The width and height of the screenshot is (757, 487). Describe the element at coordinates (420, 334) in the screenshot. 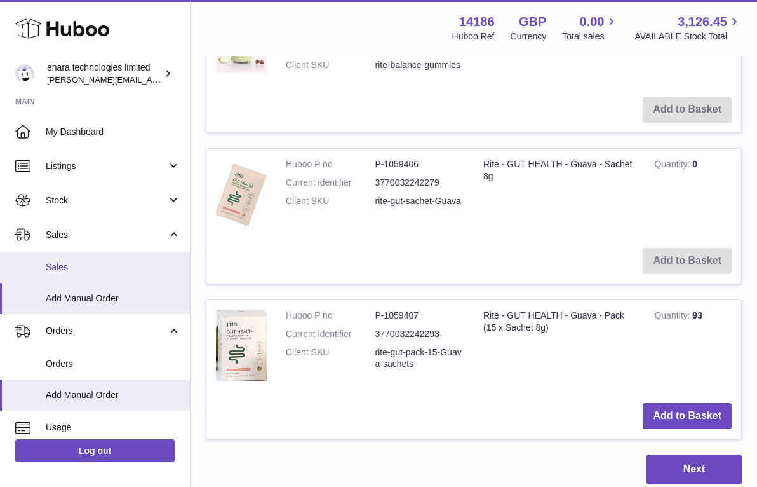

I see `dd: 3770032242293` at that location.